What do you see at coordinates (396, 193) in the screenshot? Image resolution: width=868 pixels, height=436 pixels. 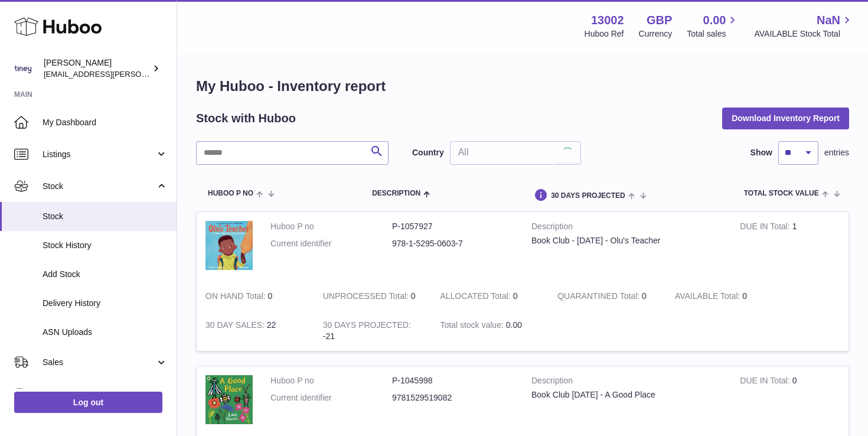 I see `span: Description` at bounding box center [396, 193].